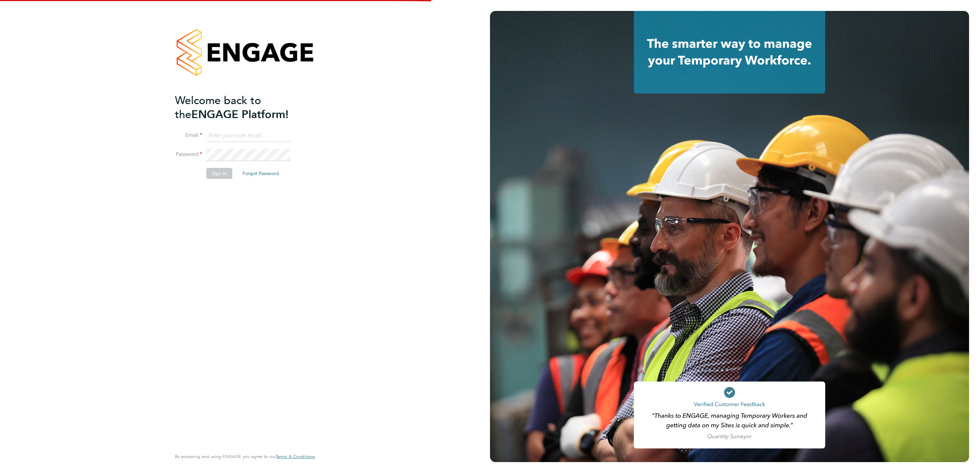  What do you see at coordinates (218, 108) in the screenshot?
I see `span: Welcome back to the` at bounding box center [218, 108].